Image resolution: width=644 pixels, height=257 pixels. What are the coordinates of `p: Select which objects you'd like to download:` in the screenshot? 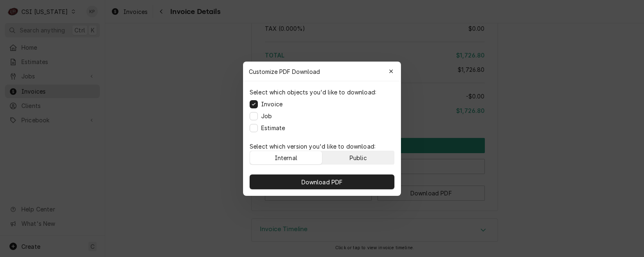 It's located at (313, 92).